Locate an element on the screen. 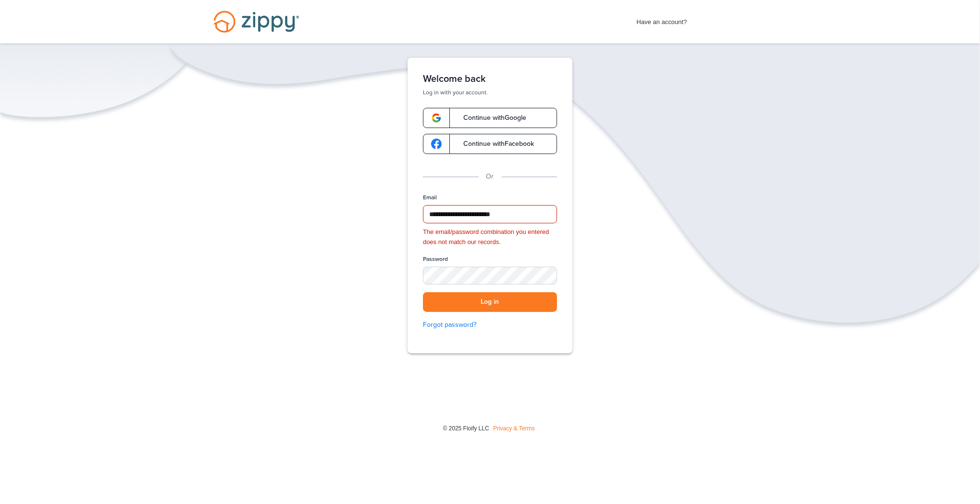 The width and height of the screenshot is (980, 504). span: Have an account? is located at coordinates (662, 20).